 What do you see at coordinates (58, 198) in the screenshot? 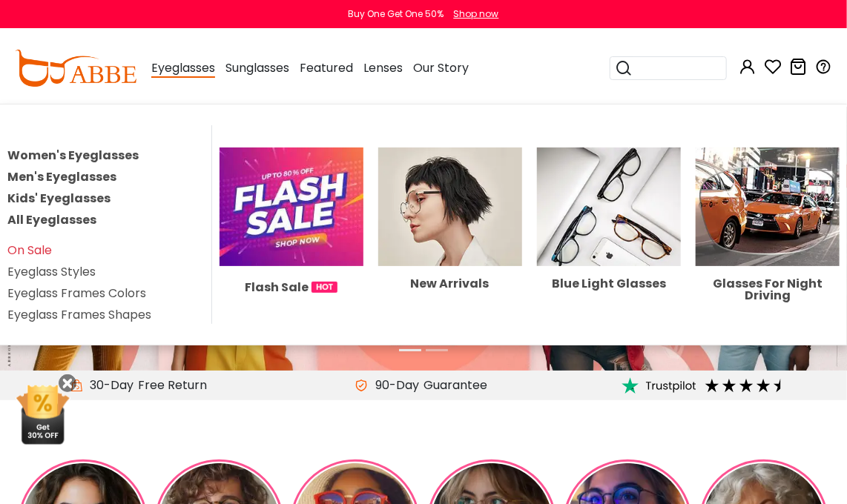
I see `a: Kids' Eyeglasses` at bounding box center [58, 198].